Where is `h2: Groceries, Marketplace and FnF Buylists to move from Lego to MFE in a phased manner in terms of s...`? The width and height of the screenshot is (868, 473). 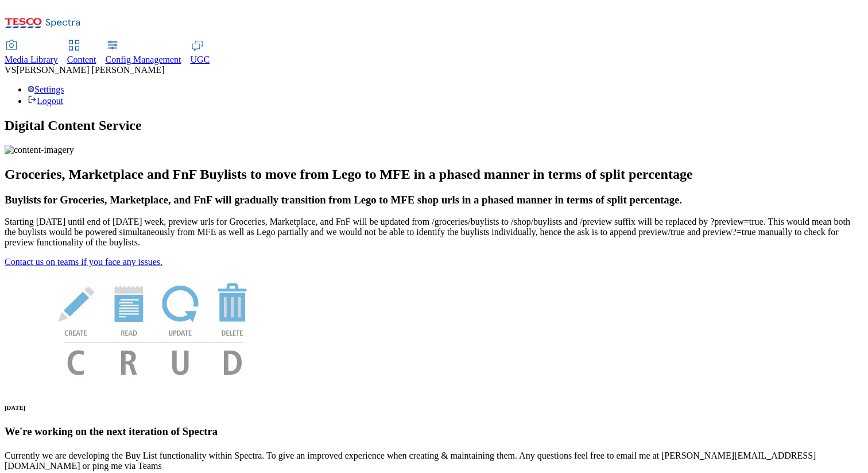 h2: Groceries, Marketplace and FnF Buylists to move from Lego to MFE in a phased manner in terms of s... is located at coordinates (434, 174).